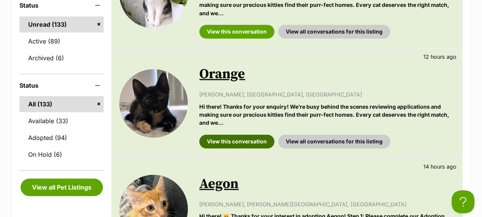 The height and width of the screenshot is (217, 482). I want to click on a: Archived (6), so click(61, 58).